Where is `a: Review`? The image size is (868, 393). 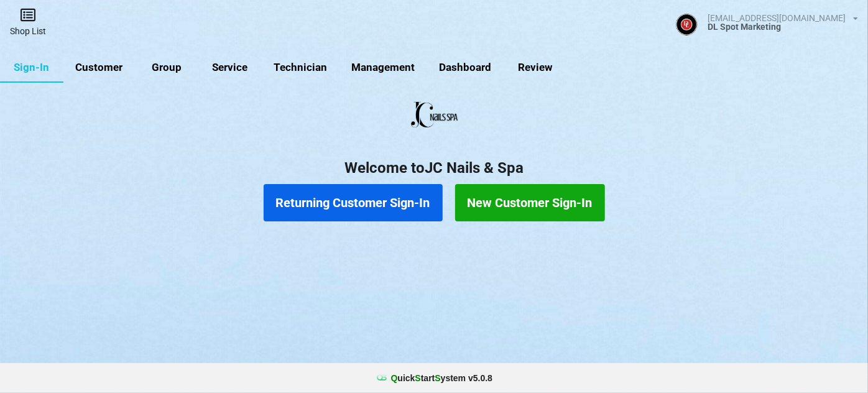
a: Review is located at coordinates (535, 67).